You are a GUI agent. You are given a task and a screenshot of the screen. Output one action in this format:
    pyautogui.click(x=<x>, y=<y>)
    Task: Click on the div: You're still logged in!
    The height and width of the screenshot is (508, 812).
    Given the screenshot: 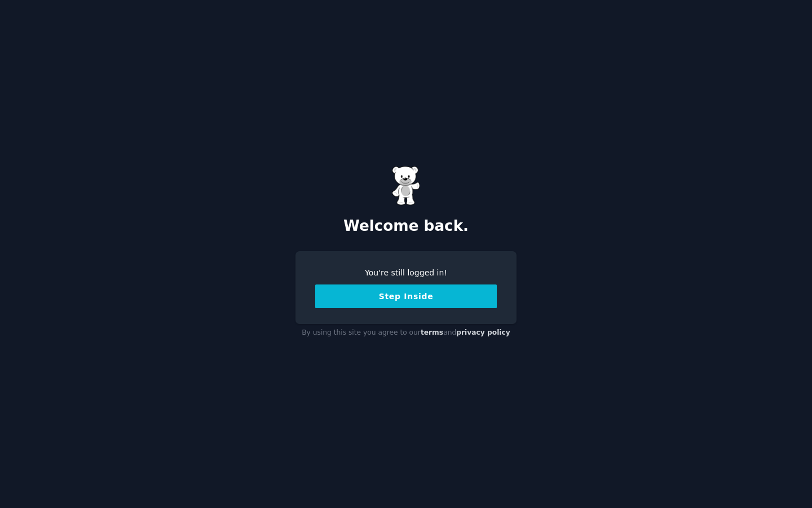 What is the action you would take?
    pyautogui.click(x=406, y=272)
    